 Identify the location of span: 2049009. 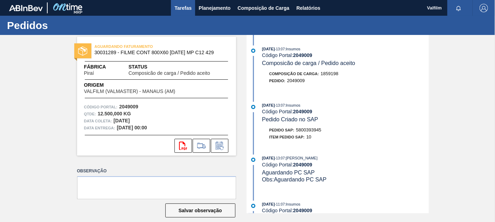
(296, 81).